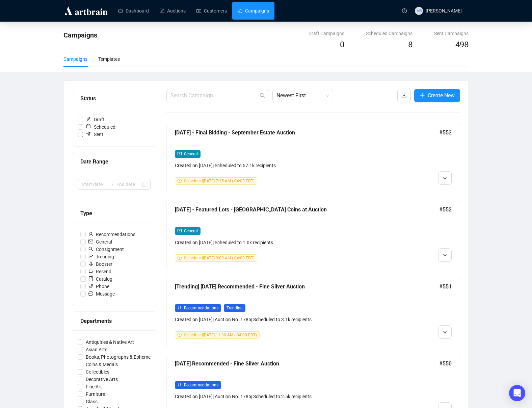  What do you see at coordinates (128, 184) in the screenshot?
I see `input: End date` at bounding box center [128, 184].